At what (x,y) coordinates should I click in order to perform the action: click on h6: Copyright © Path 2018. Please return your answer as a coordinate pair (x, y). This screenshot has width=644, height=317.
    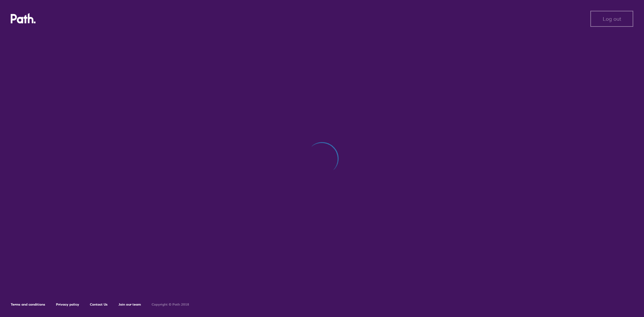
    Looking at the image, I should click on (171, 305).